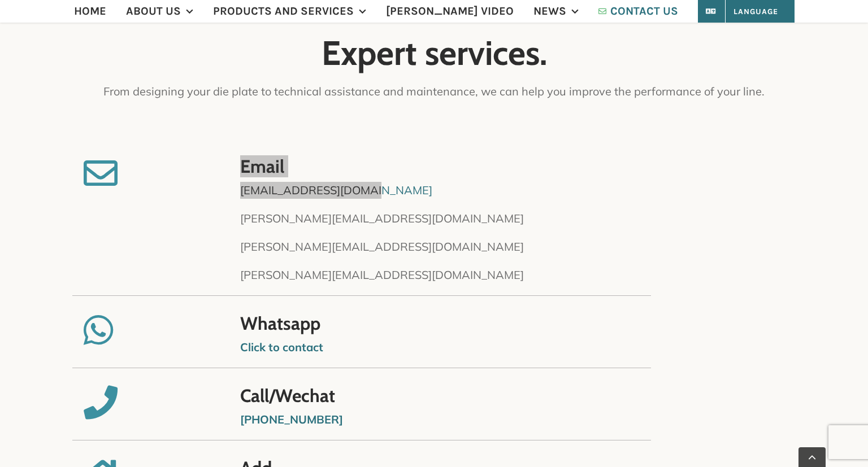  Describe the element at coordinates (550, 11) in the screenshot. I see `span: NEWS` at that location.